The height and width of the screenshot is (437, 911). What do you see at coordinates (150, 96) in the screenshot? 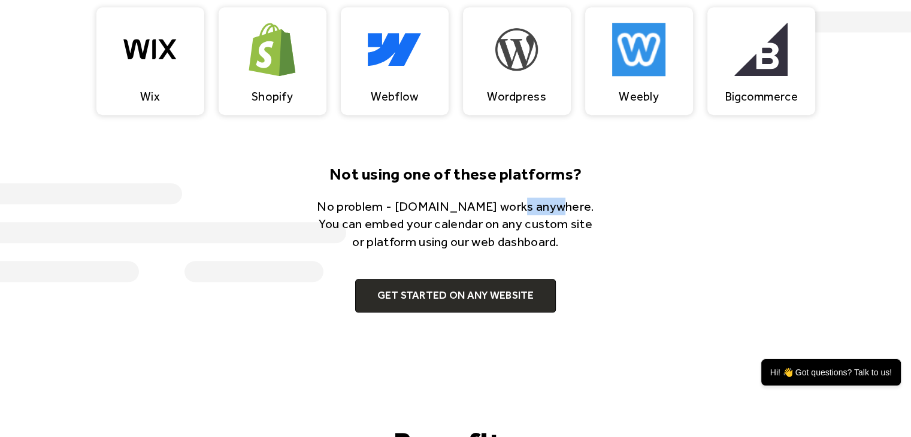
I see `div: Wix` at bounding box center [150, 96].